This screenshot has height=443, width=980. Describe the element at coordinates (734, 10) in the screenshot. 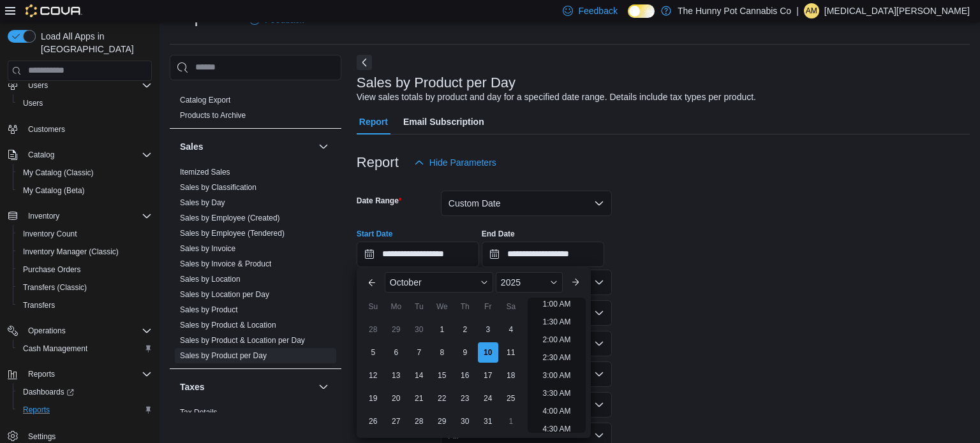

I see `p: The Hunny Pot Cannabis Co` at that location.